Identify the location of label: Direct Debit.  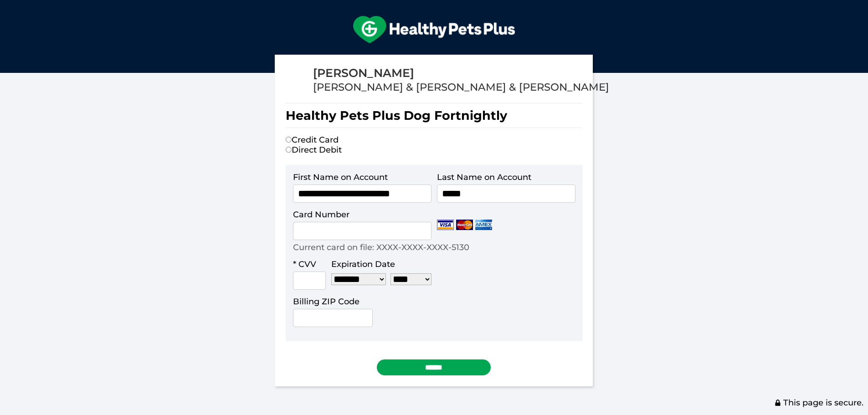
(313, 150).